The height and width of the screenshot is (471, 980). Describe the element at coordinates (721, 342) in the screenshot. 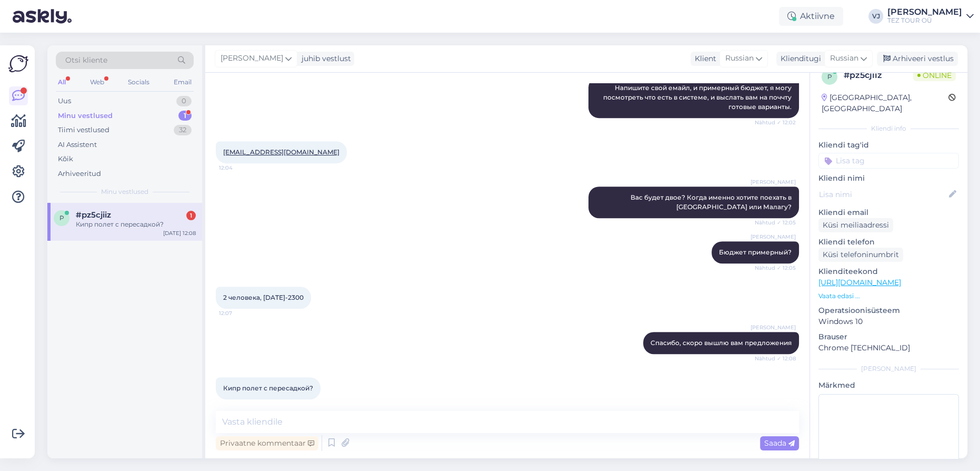

I see `span: Спасибо, скоро вышлю вам предложения` at that location.